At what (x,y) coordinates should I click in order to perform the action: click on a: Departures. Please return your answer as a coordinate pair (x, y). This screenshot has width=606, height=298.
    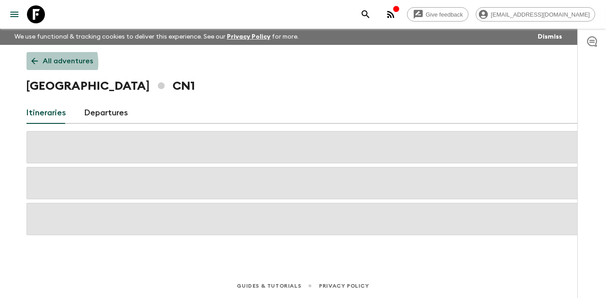
    Looking at the image, I should click on (106, 113).